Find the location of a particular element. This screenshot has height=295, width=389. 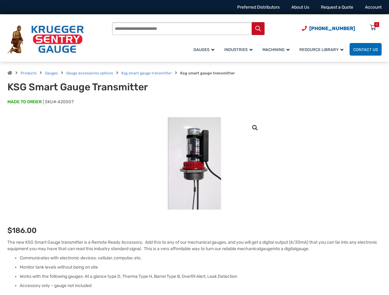

a: Request a Quote is located at coordinates (337, 7).